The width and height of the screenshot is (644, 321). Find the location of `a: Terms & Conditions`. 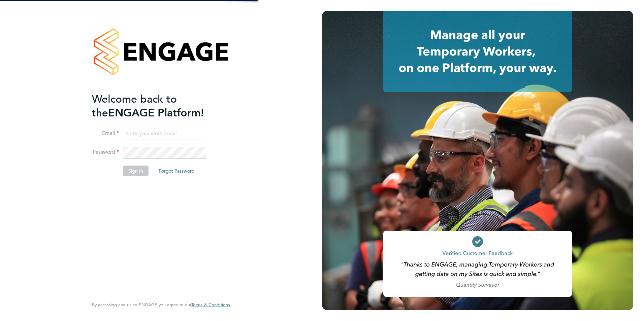

a: Terms & Conditions is located at coordinates (211, 305).